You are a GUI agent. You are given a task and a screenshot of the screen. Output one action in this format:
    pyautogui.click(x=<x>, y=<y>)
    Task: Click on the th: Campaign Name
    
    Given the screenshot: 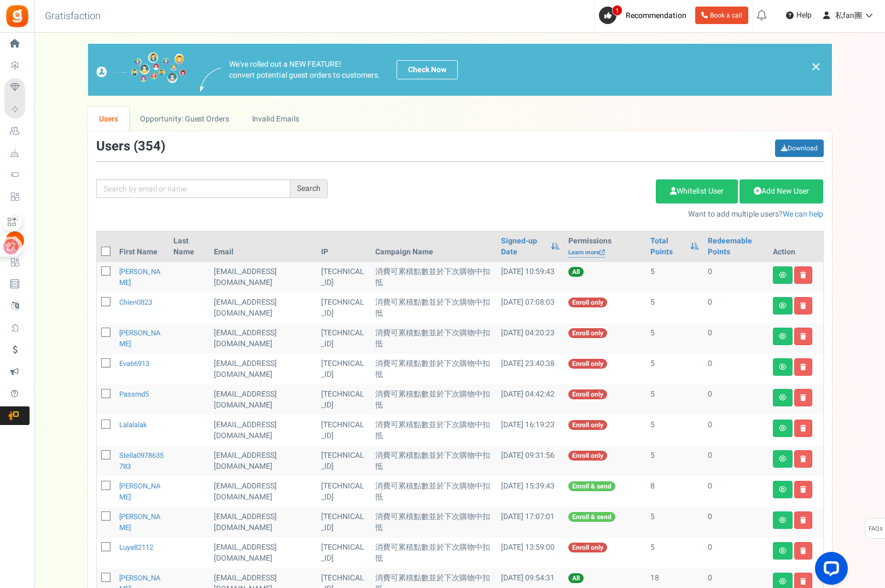 What is the action you would take?
    pyautogui.click(x=434, y=246)
    